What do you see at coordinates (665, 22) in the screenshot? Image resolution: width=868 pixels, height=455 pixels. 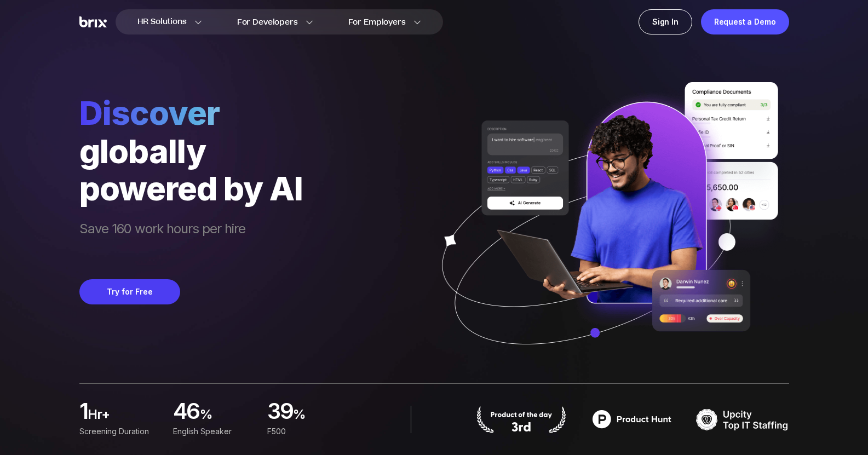 I see `div: Sign In` at bounding box center [665, 22].